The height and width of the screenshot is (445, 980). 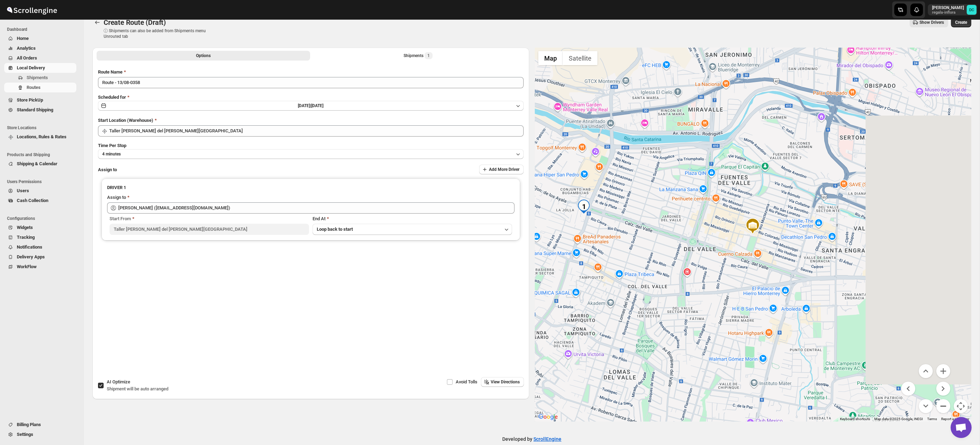 What do you see at coordinates (43, 218) in the screenshot?
I see `span: Configurations` at bounding box center [43, 218].